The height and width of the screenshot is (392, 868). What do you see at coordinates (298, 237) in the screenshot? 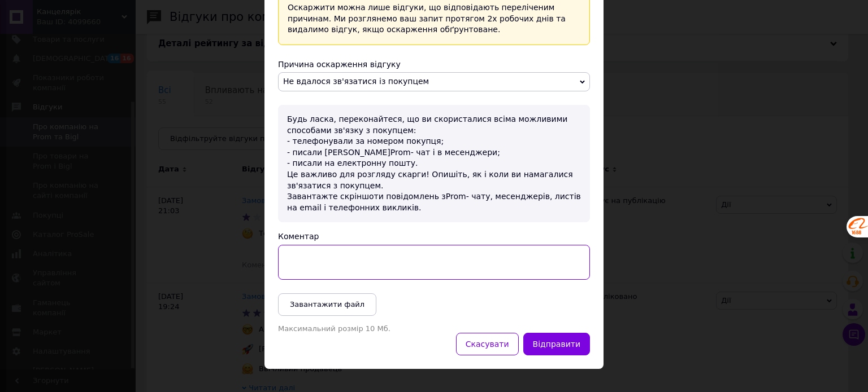
I see `label: Коментар` at bounding box center [298, 237].